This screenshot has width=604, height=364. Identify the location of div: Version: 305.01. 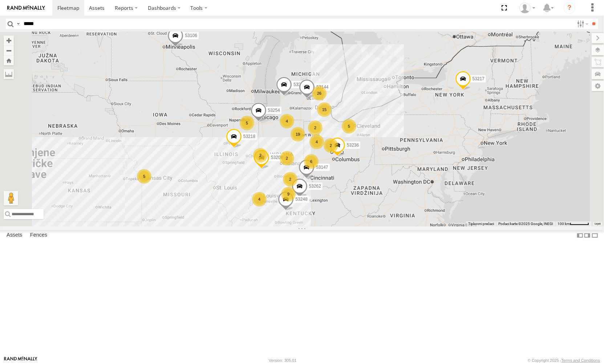
(283, 361).